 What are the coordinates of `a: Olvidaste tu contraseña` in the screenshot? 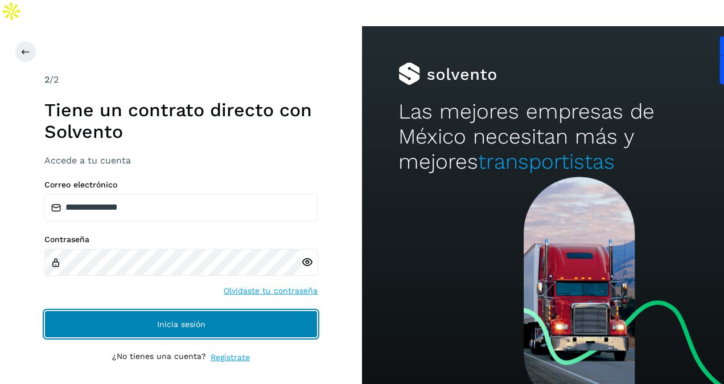 It's located at (270, 290).